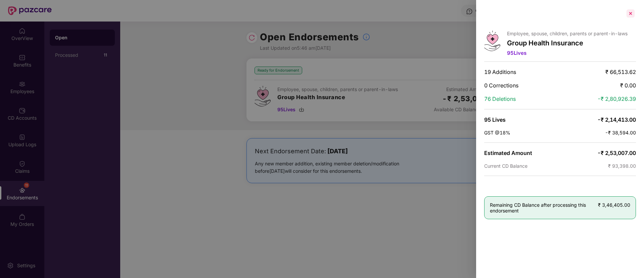 This screenshot has width=644, height=278. What do you see at coordinates (616, 99) in the screenshot?
I see `span: -₹ 2,80,926.39` at bounding box center [616, 99].